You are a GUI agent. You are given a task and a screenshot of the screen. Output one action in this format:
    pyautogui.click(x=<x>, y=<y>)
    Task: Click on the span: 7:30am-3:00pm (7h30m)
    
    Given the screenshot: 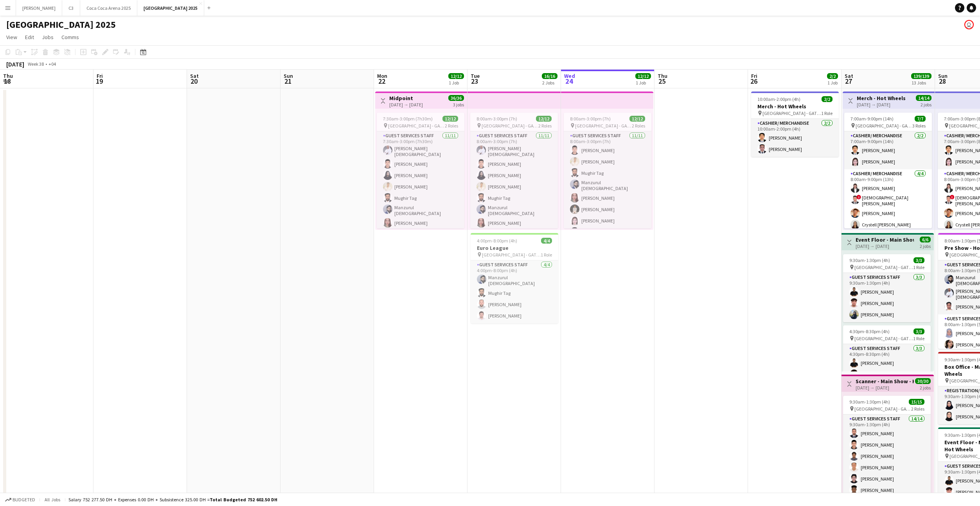 What is the action you would take?
    pyautogui.click(x=407, y=119)
    